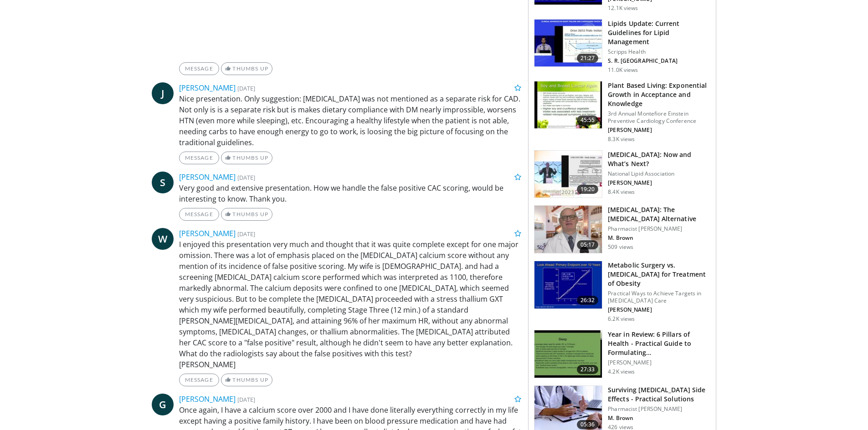 The height and width of the screenshot is (430, 868). What do you see at coordinates (569, 43) in the screenshot?
I see `img: 50a6143f-1d1a-42ac-913f-4dda57c1b7a0.150x105_q85_crop-smart_upscale.jpg` at bounding box center [569, 43].